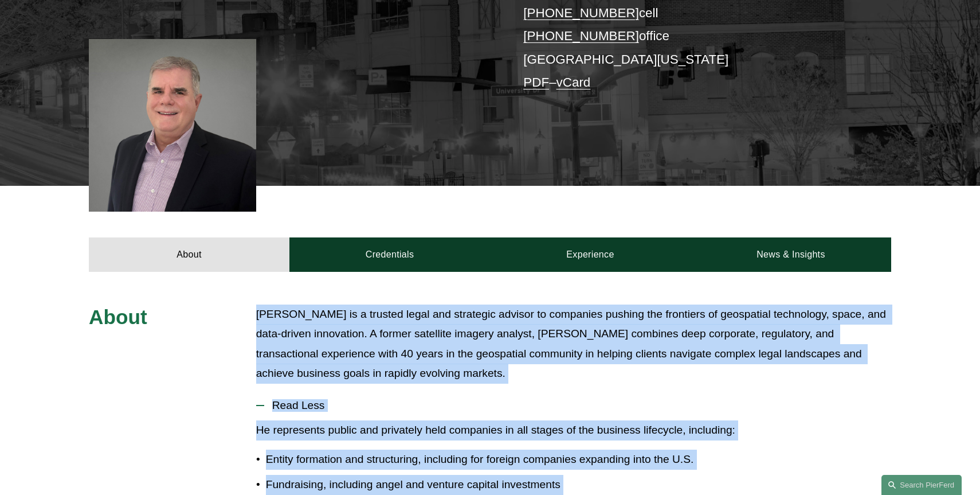  Describe the element at coordinates (390, 254) in the screenshot. I see `a: Credentials` at that location.